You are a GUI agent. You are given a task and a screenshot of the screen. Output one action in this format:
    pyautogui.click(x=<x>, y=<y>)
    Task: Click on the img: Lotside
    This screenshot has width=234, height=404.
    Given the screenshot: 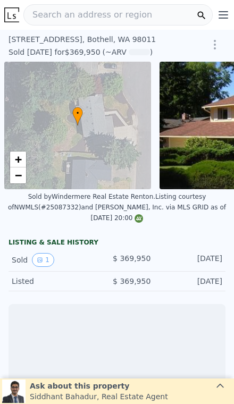 What is the action you would take?
    pyautogui.click(x=12, y=15)
    